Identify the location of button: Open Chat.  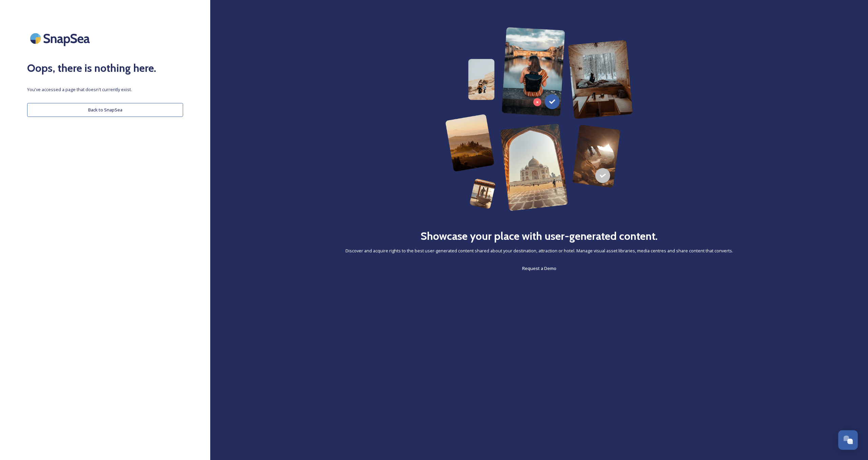
(848, 440).